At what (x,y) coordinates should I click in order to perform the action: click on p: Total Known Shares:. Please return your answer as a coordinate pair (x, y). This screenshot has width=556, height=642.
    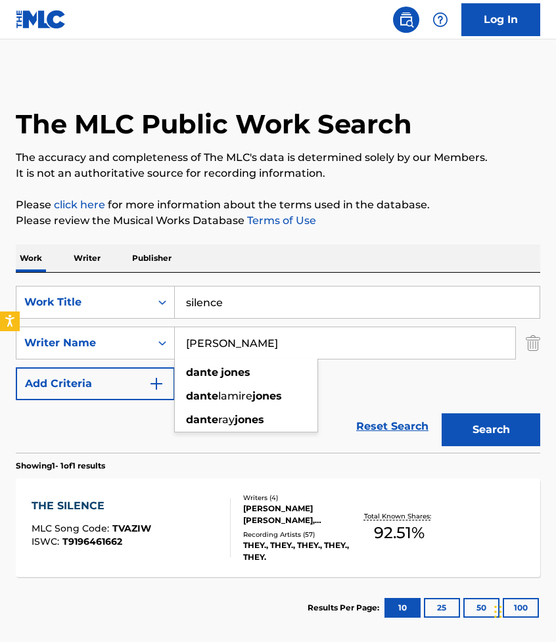
    Looking at the image, I should click on (399, 516).